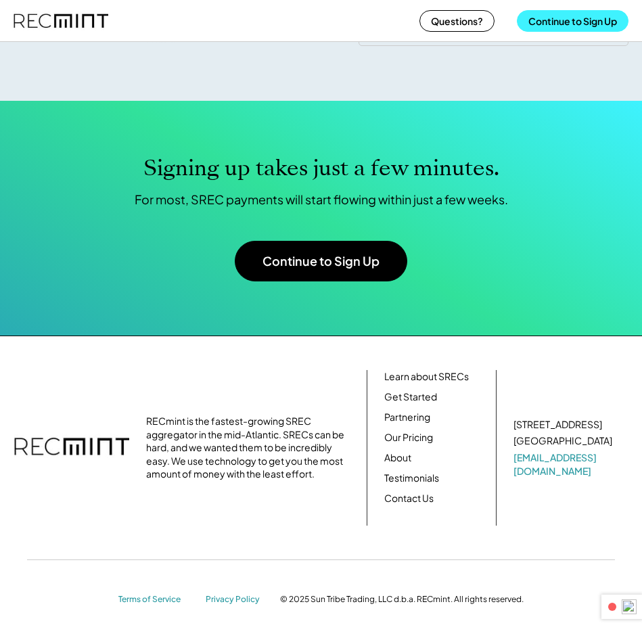  I want to click on a: Privacy Policy, so click(236, 599).